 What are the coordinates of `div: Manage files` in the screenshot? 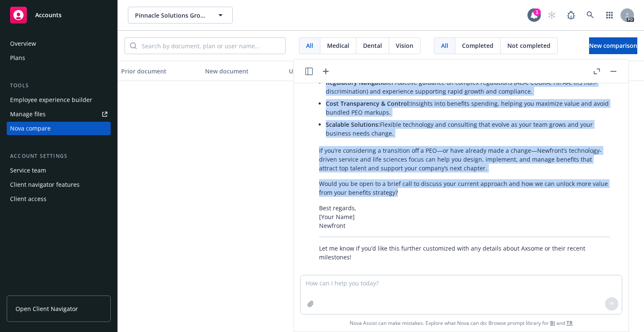 It's located at (28, 114).